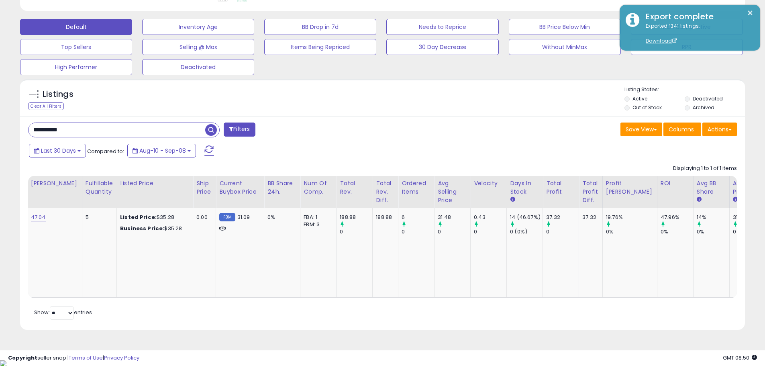  What do you see at coordinates (240, 187) in the screenshot?
I see `div: Current Buybox Price` at bounding box center [240, 187].